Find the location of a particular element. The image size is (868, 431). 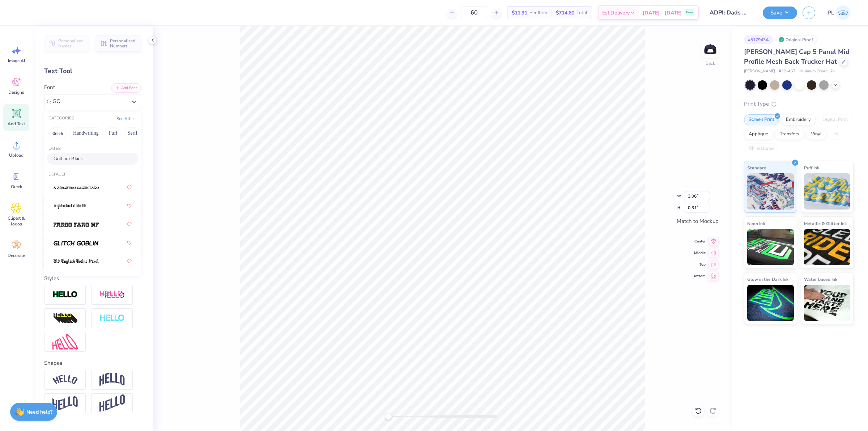

span: Gotham Black is located at coordinates (68, 159).